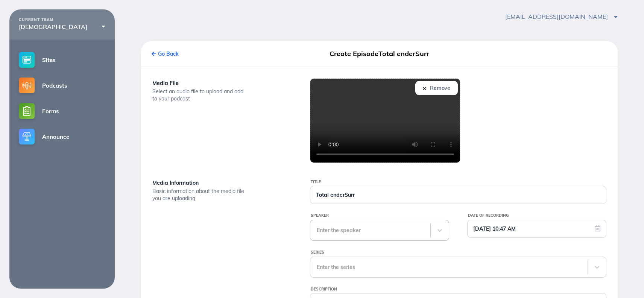 The image size is (644, 298). I want to click on img: announce-small@2x.png, so click(27, 136).